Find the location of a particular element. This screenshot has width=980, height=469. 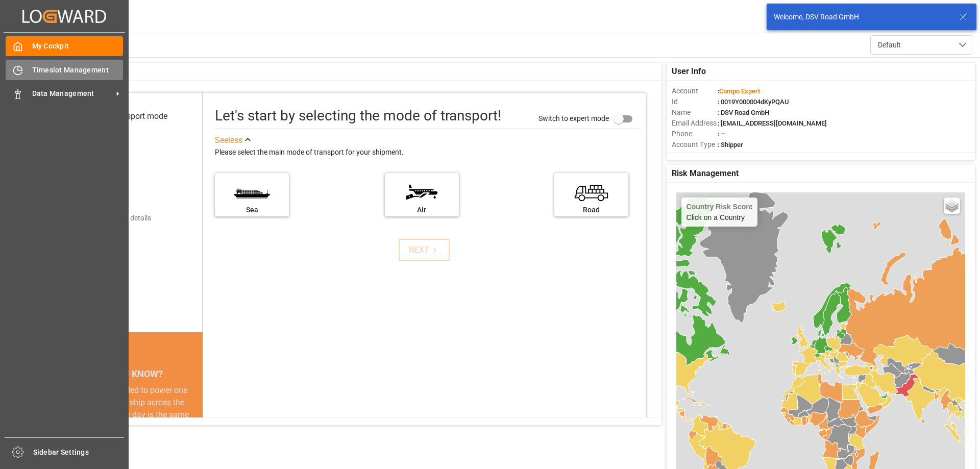

span: : Shipper is located at coordinates (730, 145).